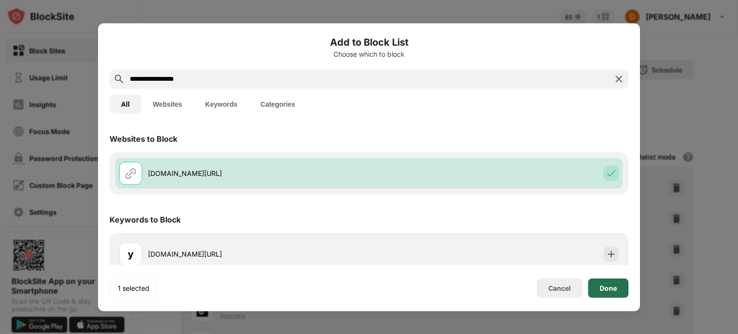 This screenshot has width=738, height=334. Describe the element at coordinates (134, 288) in the screenshot. I see `div: 1 selected` at that location.